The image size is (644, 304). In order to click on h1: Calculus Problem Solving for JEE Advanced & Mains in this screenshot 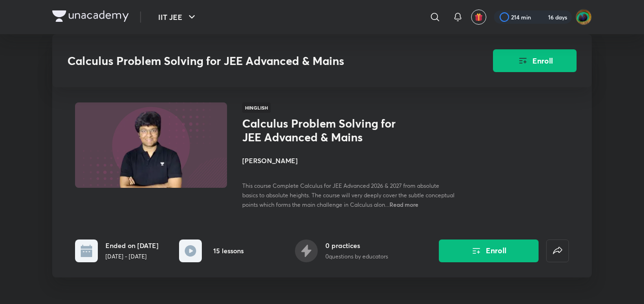, I will do `click(319, 130)`.